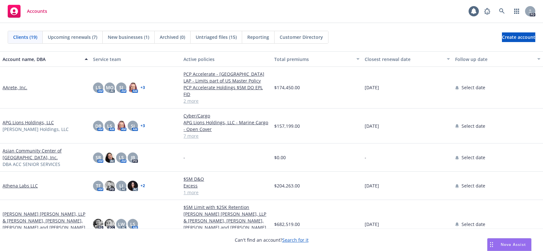 The height and width of the screenshot is (251, 543). I want to click on div: Account name, DBA, so click(42, 59).